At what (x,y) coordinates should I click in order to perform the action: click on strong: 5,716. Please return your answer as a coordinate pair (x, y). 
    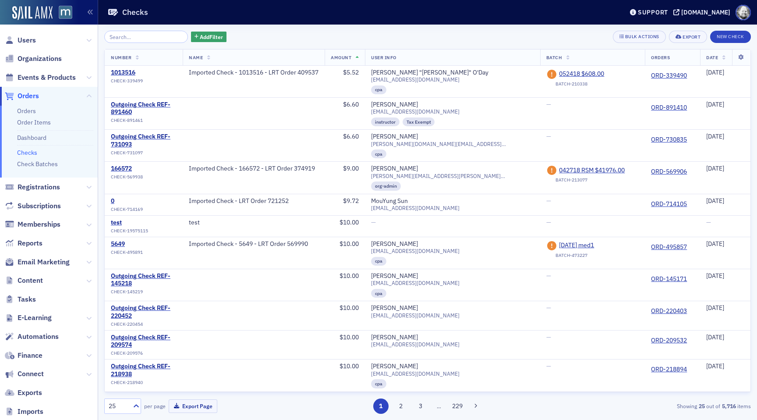
    Looking at the image, I should click on (728, 406).